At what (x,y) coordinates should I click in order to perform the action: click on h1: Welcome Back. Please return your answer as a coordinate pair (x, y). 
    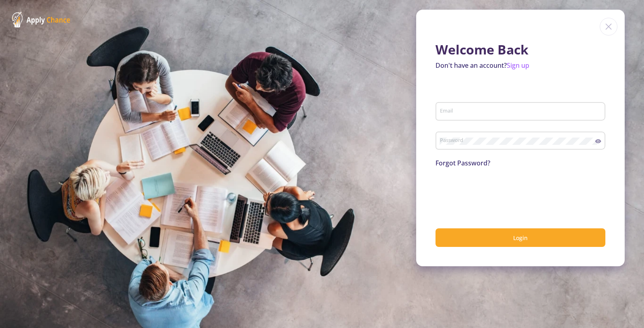
    Looking at the image, I should click on (520, 50).